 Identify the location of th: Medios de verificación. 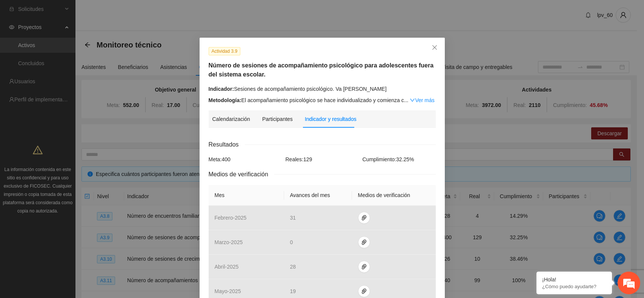
(394, 195).